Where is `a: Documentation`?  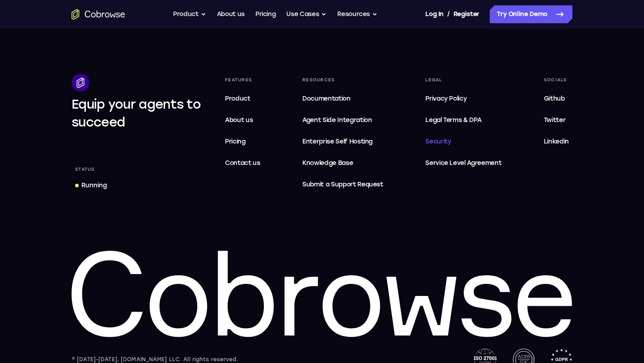
a: Documentation is located at coordinates (342, 99).